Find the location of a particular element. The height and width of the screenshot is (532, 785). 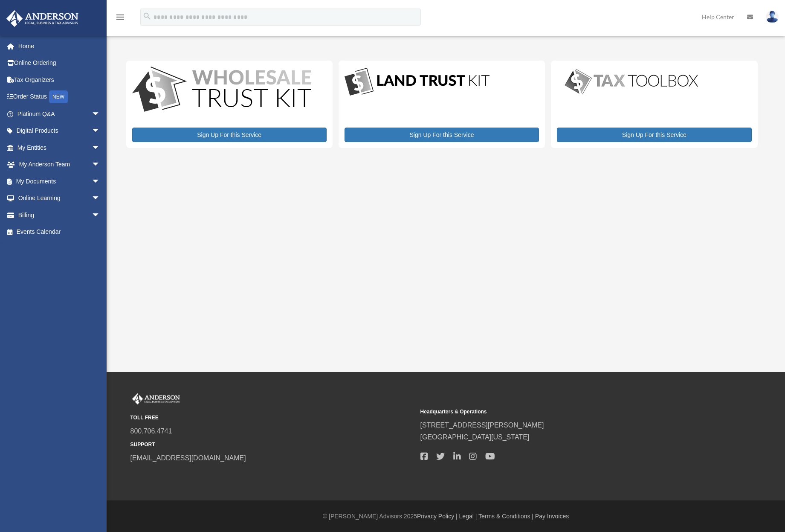

img: WS-Trust-Kit-lgo-1.jpg is located at coordinates (222, 90).